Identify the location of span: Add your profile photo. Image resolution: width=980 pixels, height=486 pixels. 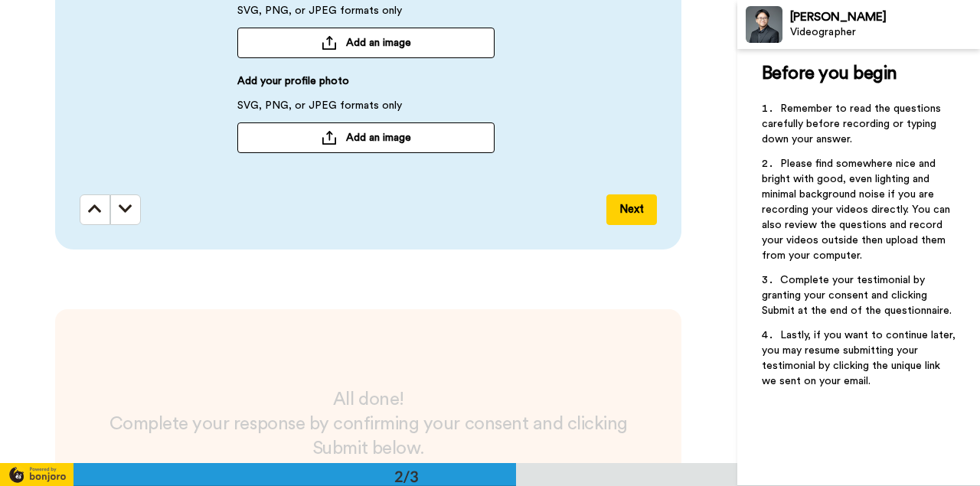
(294, 86).